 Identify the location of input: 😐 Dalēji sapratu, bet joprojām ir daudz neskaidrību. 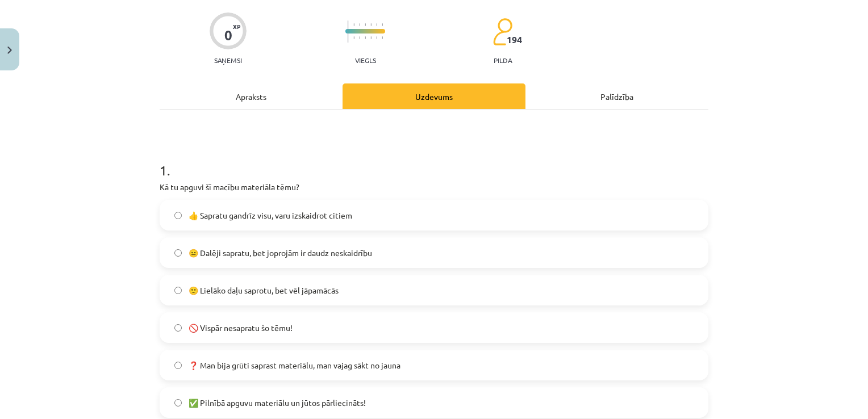
(178, 253).